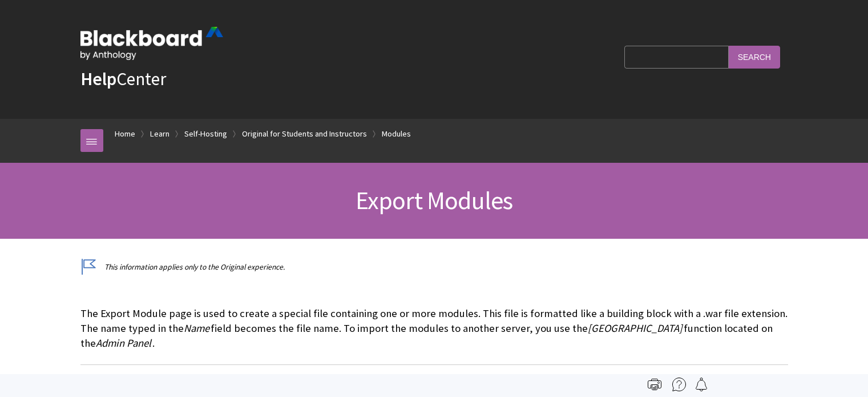 Image resolution: width=868 pixels, height=397 pixels. What do you see at coordinates (98, 79) in the screenshot?
I see `strong: Help` at bounding box center [98, 79].